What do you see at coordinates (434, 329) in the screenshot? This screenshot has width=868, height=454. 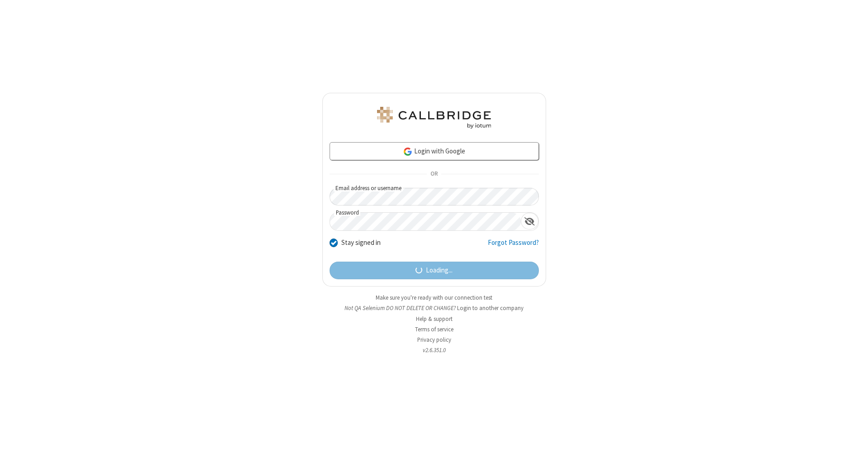 I see `a: Terms of service` at bounding box center [434, 329].